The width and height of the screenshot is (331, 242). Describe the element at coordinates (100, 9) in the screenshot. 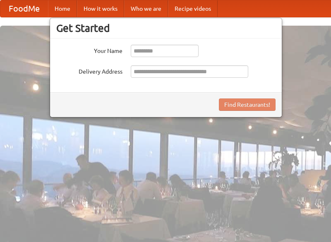

I see `a: How it works` at that location.